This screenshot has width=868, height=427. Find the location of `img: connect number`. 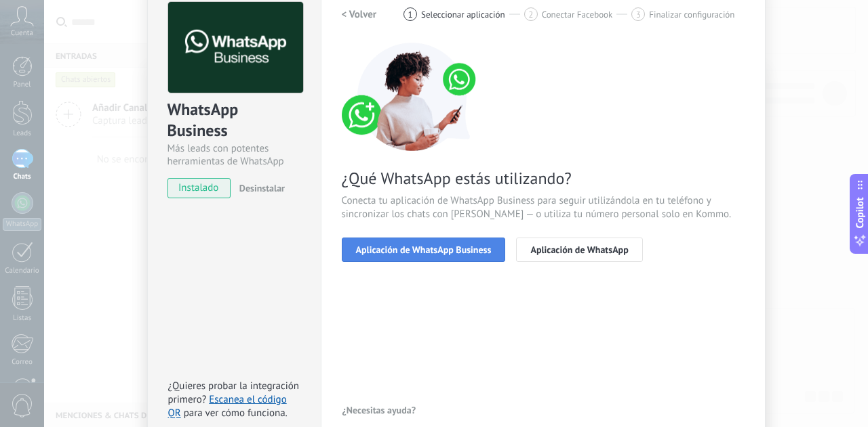

img: connect number is located at coordinates (413, 97).